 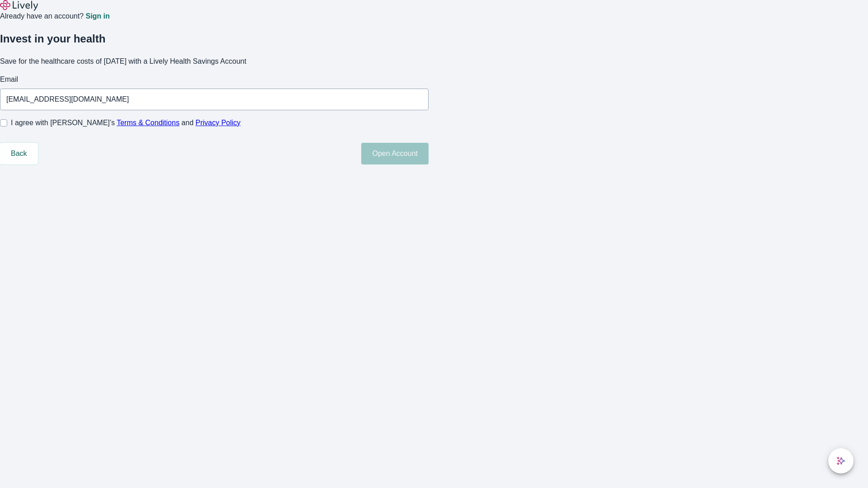 I want to click on a: Terms & Conditions, so click(x=148, y=123).